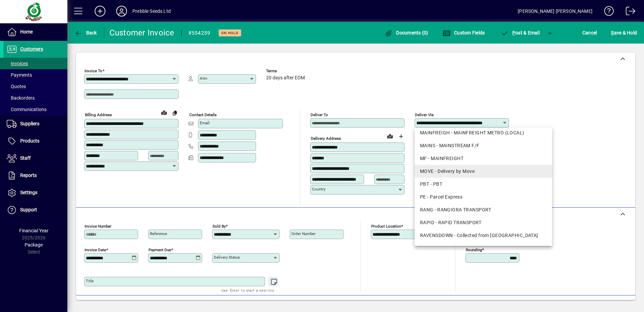  What do you see at coordinates (484, 222) in the screenshot?
I see `mat-option: RAPID - RAPID TRANSPORT` at bounding box center [484, 222].